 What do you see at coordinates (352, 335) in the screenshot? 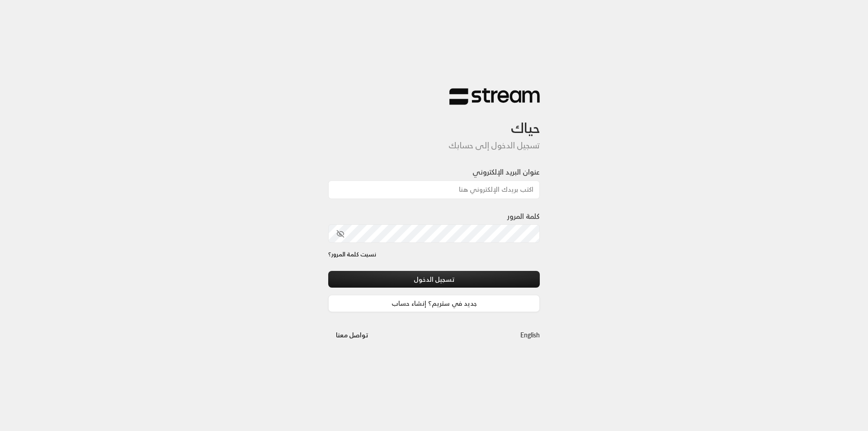
I see `a: تواصل معنا` at bounding box center [352, 335].